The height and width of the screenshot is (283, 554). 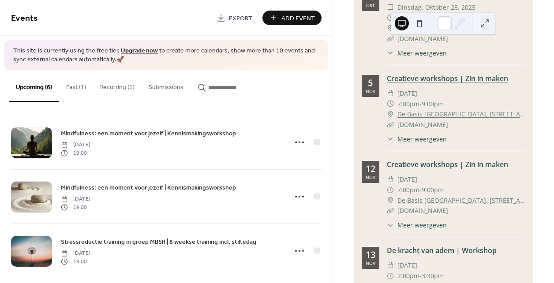 I want to click on span: Add Event, so click(x=298, y=18).